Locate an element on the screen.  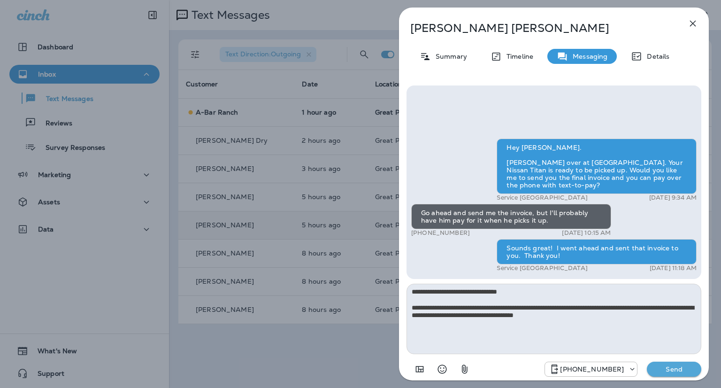
button: Send is located at coordinates (674, 369).